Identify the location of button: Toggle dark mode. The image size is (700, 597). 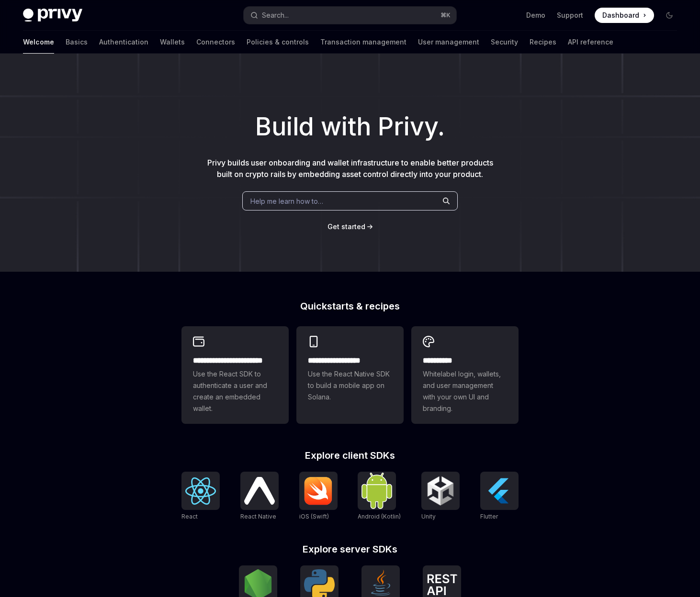
(669, 15).